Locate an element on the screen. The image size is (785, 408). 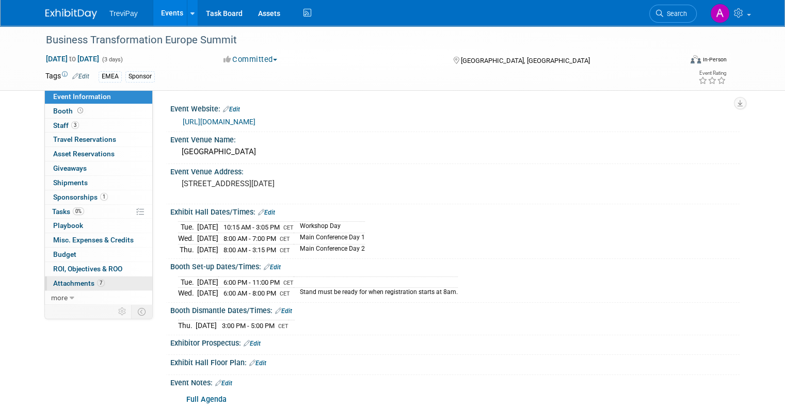
div: Event Notes: is located at coordinates (455, 382).